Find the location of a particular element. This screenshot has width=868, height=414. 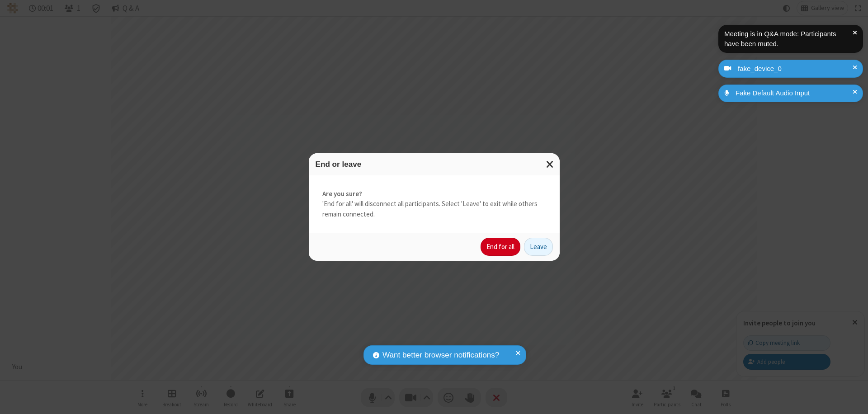

span: Want better browser notifications? is located at coordinates (441, 355).